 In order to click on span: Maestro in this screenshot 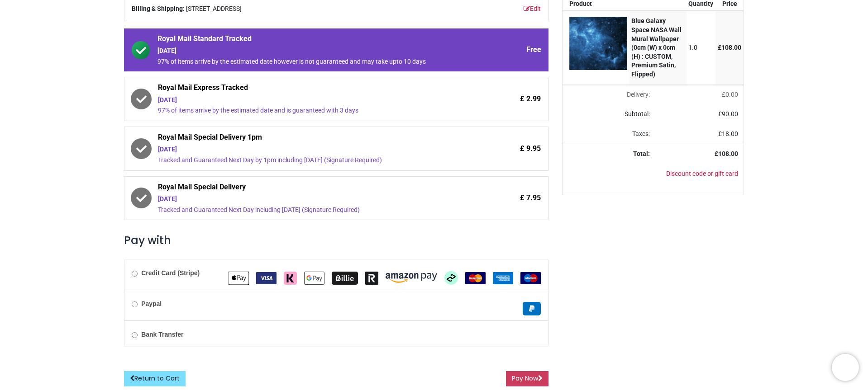, I will do `click(530, 278)`.